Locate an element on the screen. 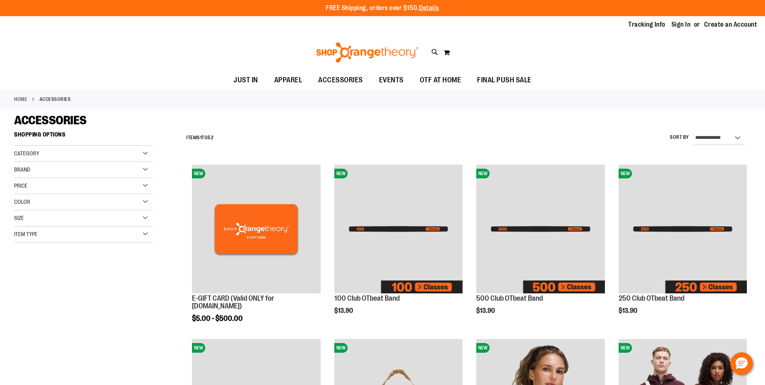  span: APPAREL is located at coordinates (288, 80).